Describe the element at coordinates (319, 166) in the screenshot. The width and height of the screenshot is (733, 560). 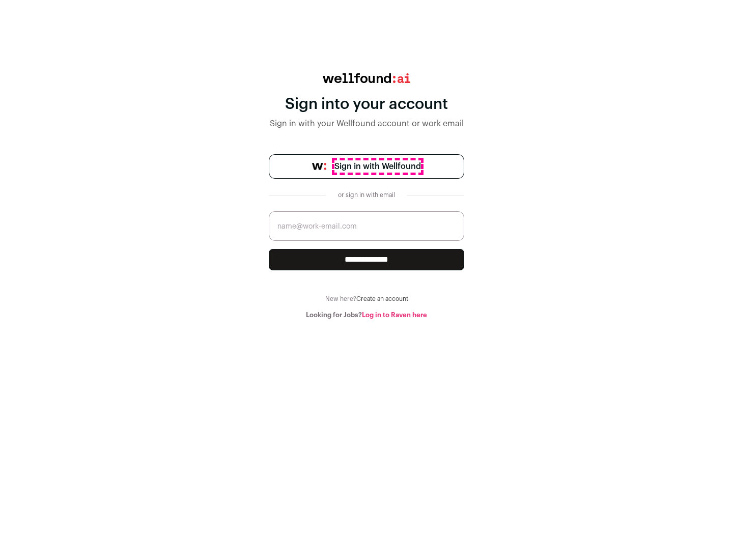
I see `img: wellfound-symbol-flush-black-fb3c872781a75f747ccb3a119075da62bfe97bd399995f84a933054e44a575c4.png` at that location.